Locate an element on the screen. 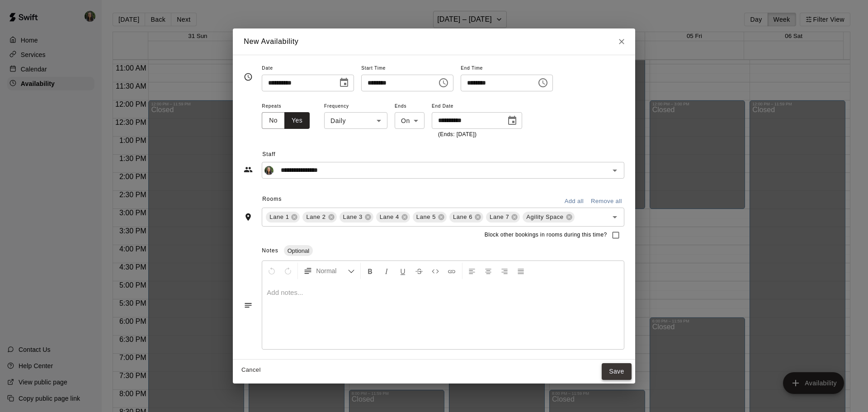 This screenshot has height=412, width=868. div: Agility Space is located at coordinates (549, 217).